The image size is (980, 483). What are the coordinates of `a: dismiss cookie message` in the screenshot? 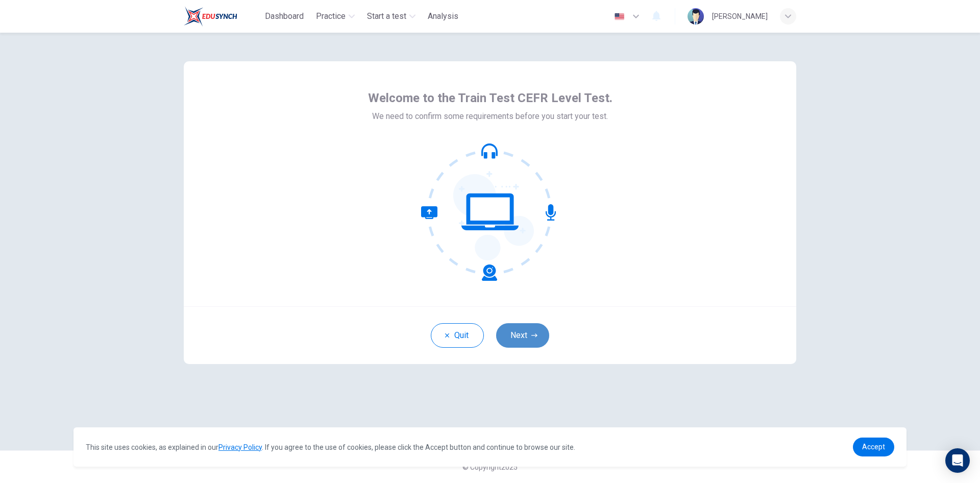 It's located at (874, 447).